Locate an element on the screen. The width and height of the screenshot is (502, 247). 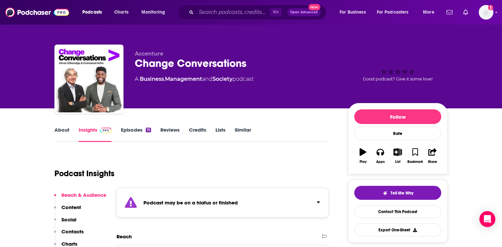
p: Charts is located at coordinates (69, 243).